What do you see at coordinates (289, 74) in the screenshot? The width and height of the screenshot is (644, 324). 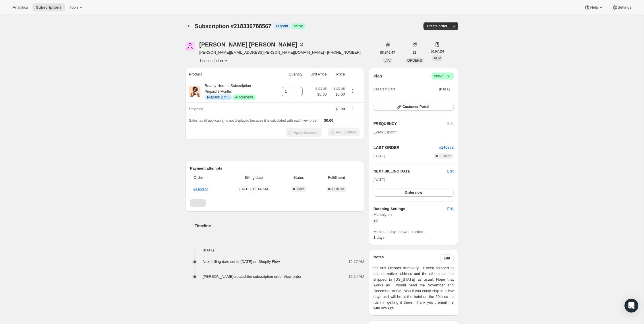 I see `th: Quantity` at bounding box center [289, 74].